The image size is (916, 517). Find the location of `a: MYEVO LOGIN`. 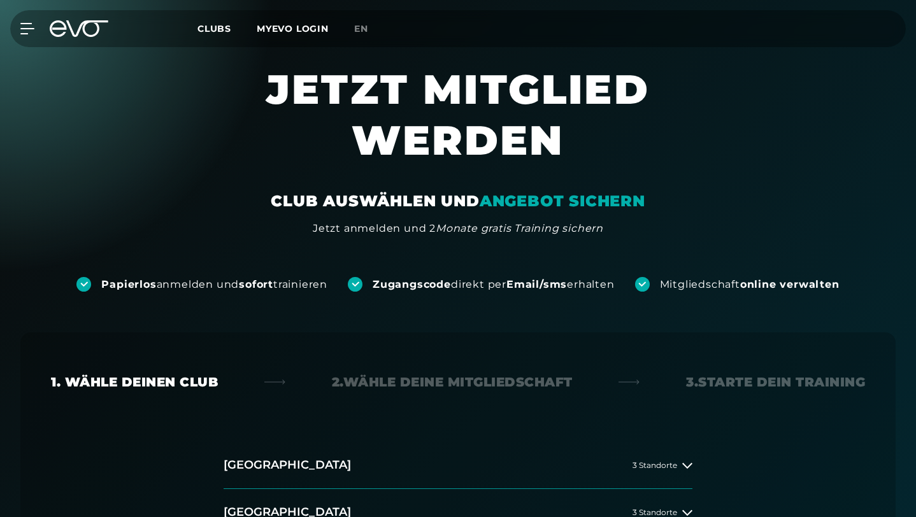

a: MYEVO LOGIN is located at coordinates (292, 29).